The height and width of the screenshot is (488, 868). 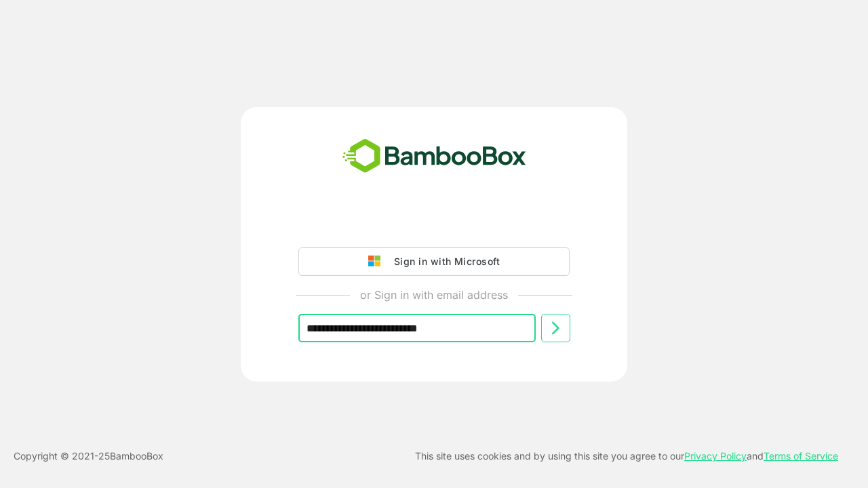 I want to click on a: Terms of Service, so click(x=801, y=455).